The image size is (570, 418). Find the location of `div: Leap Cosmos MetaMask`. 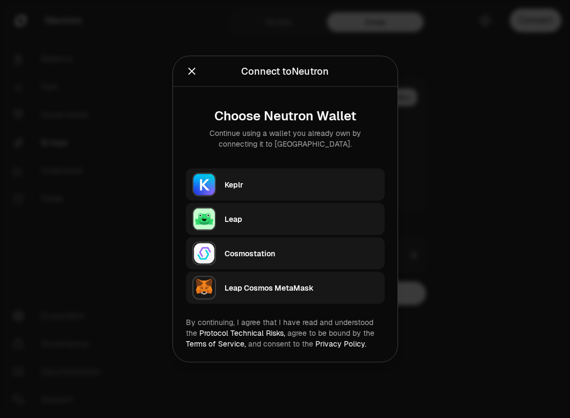

div: Leap Cosmos MetaMask is located at coordinates (302, 288).